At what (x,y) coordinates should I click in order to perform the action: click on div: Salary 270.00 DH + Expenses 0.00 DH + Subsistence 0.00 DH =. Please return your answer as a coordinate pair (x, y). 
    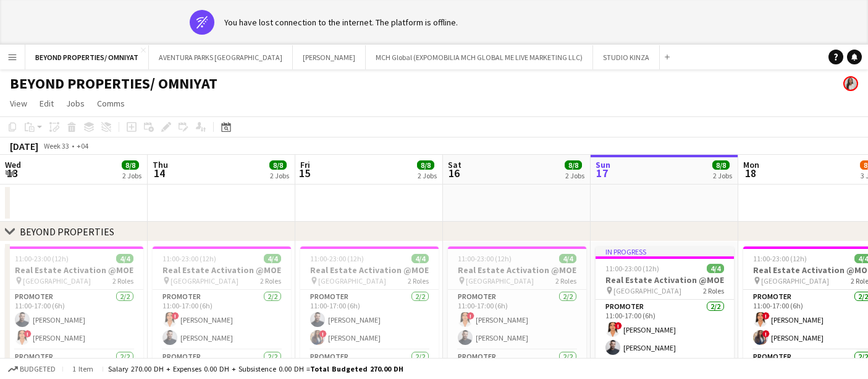
    Looking at the image, I should click on (256, 369).